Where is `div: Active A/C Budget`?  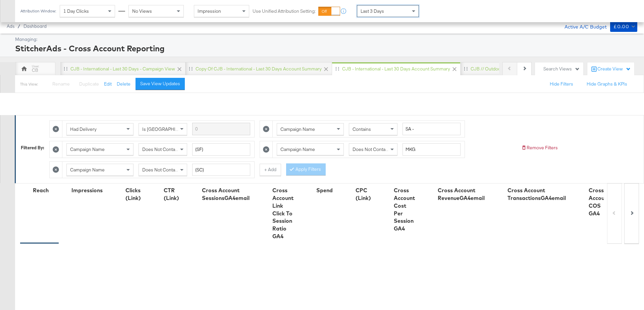 div: Active A/C Budget is located at coordinates (582, 26).